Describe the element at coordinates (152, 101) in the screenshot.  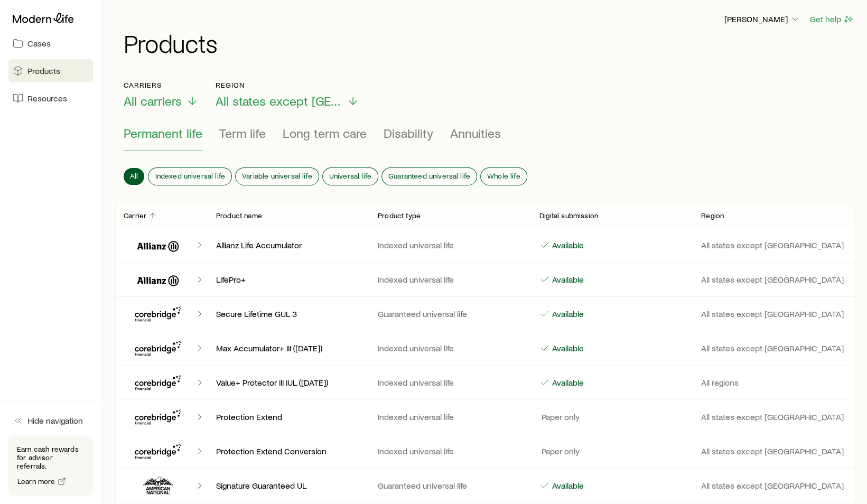
I see `span: All carriers` at that location.